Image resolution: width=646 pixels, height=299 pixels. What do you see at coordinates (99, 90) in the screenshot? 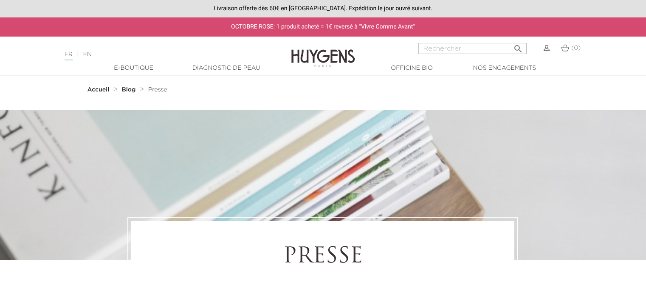
I see `a: Accueil` at bounding box center [99, 90].